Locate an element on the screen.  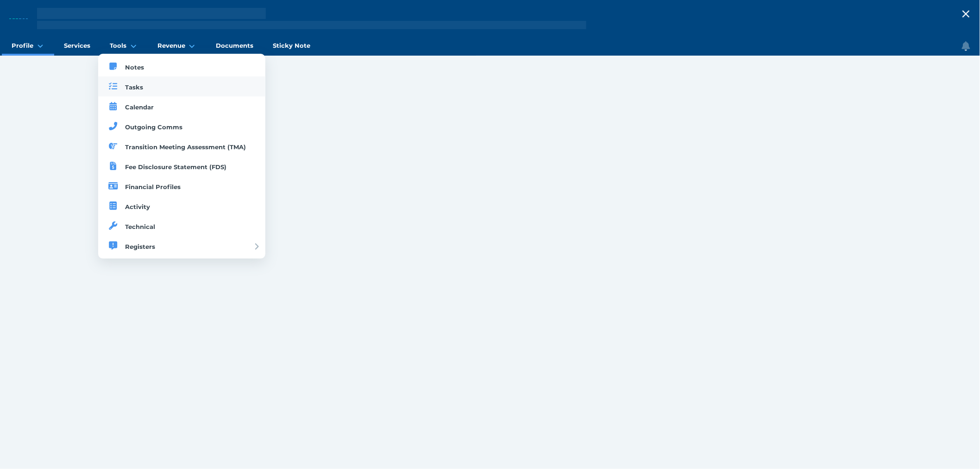
span: Fee Disclosure Statement (FDS) is located at coordinates (175, 167).